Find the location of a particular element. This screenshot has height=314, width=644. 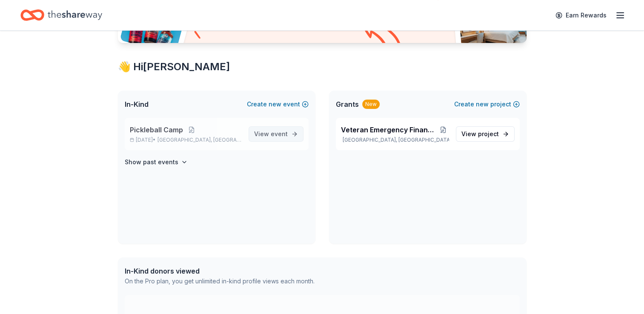

span: Veteran Emergency Financial Assistance is located at coordinates (389, 130).